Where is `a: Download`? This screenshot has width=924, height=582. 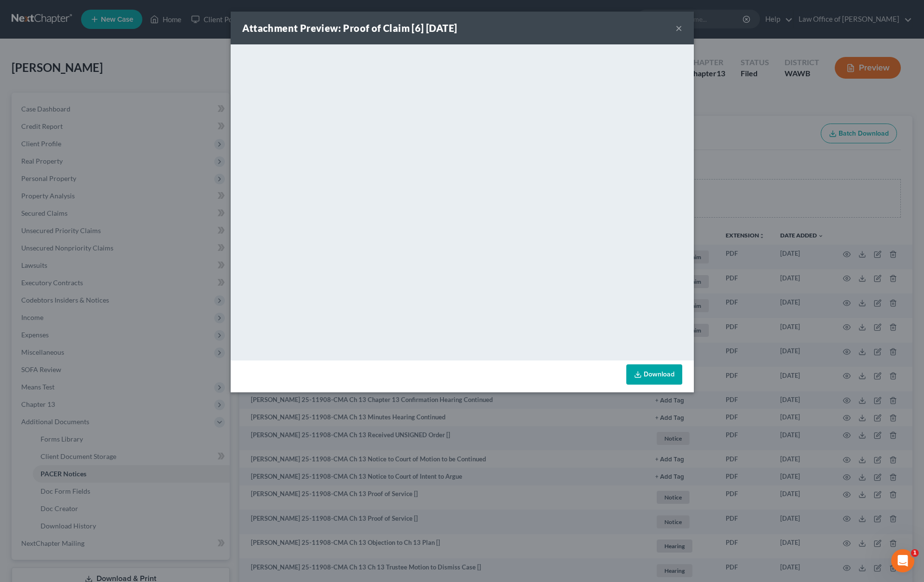
a: Download is located at coordinates (655, 375).